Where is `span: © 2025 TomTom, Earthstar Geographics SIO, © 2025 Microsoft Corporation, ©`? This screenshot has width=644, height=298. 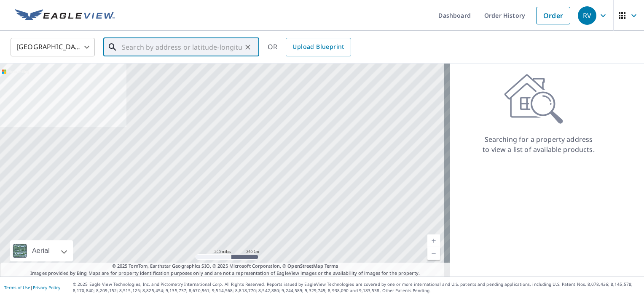
span: © 2025 TomTom, Earthstar Geographics SIO, © 2025 Microsoft Corporation, © is located at coordinates (225, 266).